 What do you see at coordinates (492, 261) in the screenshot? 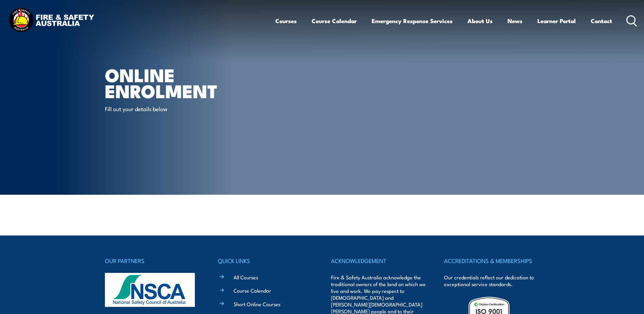
I see `h4: ACCREDITATIONS & MEMBERSHIPS` at bounding box center [492, 261].